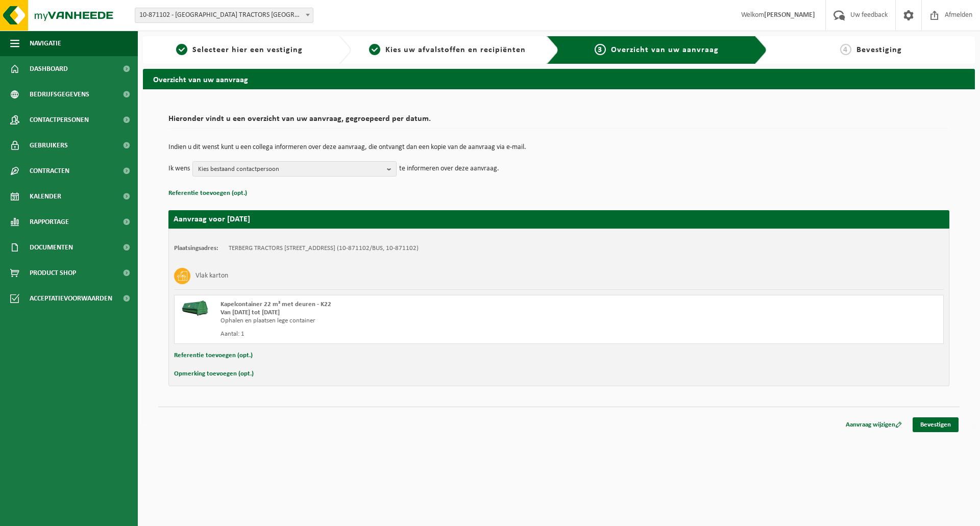  I want to click on span: Dashboard, so click(48, 69).